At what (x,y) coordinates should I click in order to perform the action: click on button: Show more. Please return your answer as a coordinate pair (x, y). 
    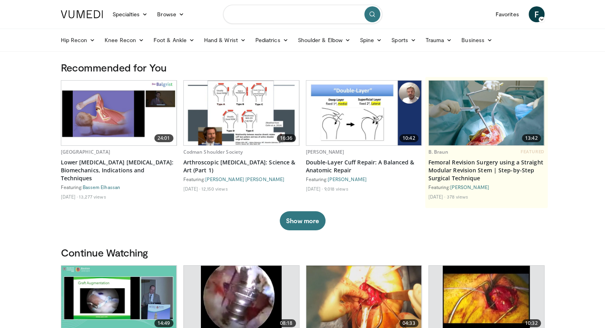
    Looking at the image, I should click on (302, 221).